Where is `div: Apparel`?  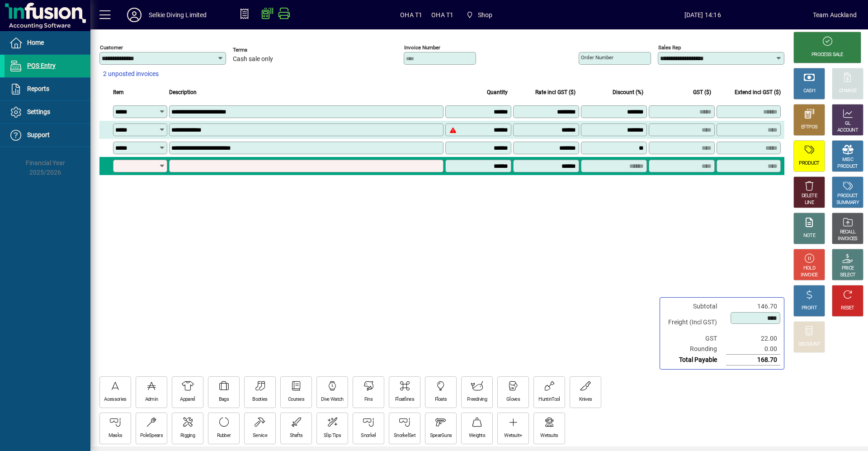 div: Apparel is located at coordinates (187, 399).